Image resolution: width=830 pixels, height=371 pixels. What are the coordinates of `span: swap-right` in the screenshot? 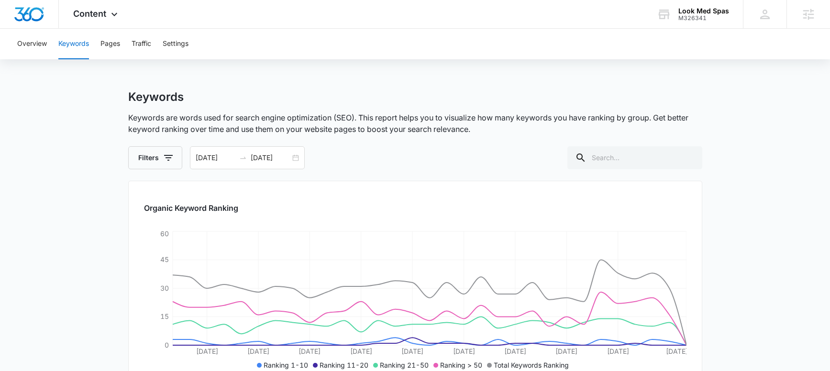 It's located at (243, 158).